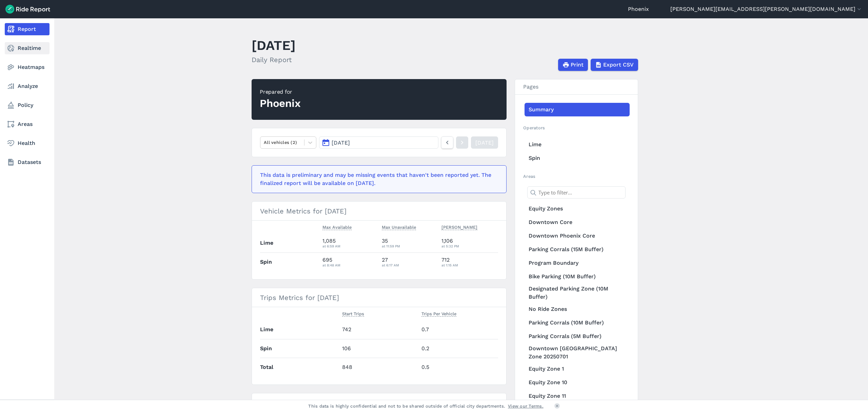 The width and height of the screenshot is (868, 412). What do you see at coordinates (577, 309) in the screenshot?
I see `a: No Ride Zones` at bounding box center [577, 309].